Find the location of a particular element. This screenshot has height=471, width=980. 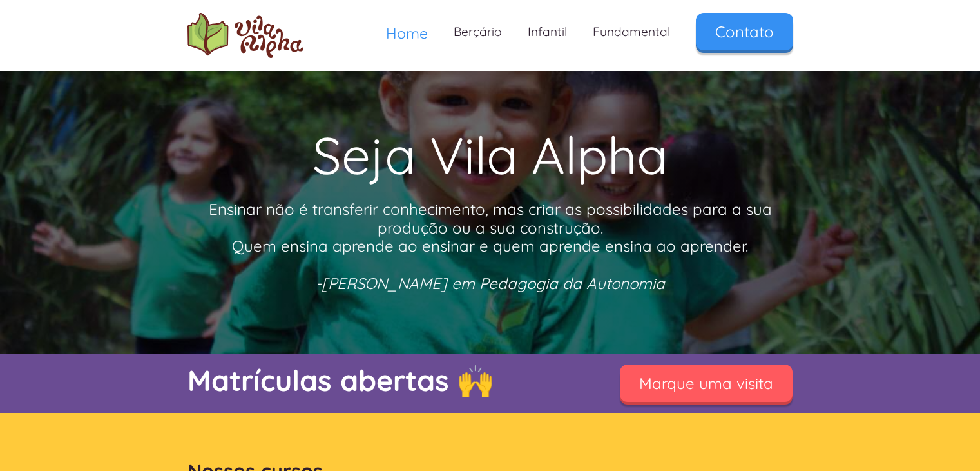

span: Home is located at coordinates (407, 33).